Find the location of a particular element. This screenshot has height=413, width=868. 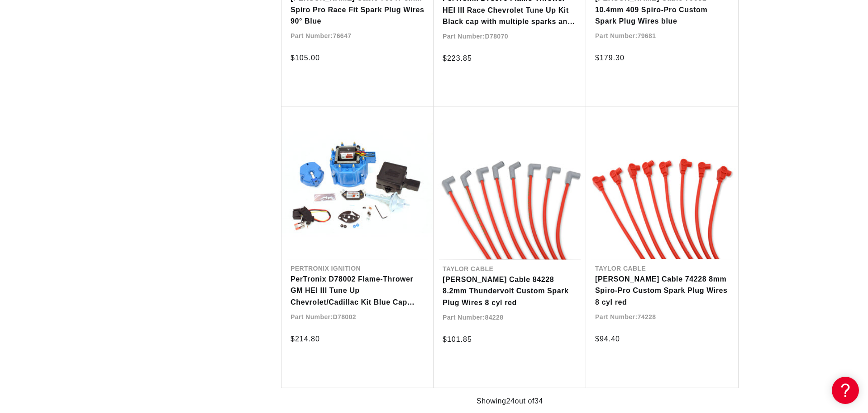

a: PerTronix D78002 Flame-Thrower GM HEI III Tune Up Chevrolet/Cadillac Kit Blue Cap with multiple s... is located at coordinates (358, 290).